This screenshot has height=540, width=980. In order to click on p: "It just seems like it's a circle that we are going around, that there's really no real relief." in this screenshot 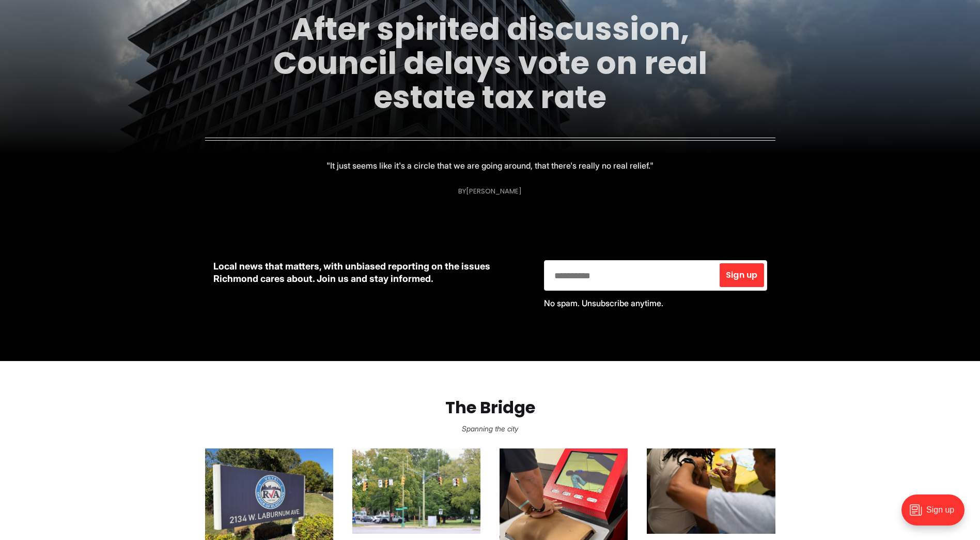, I will do `click(490, 166)`.